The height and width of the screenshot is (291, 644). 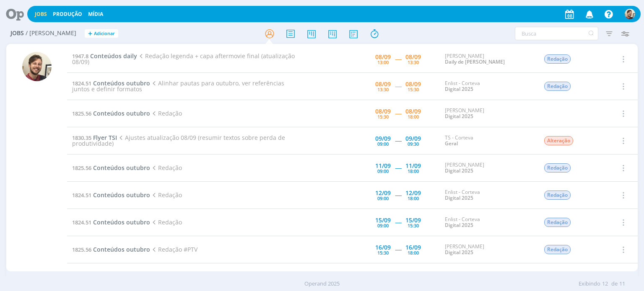 I want to click on div: 13:30, so click(x=413, y=62).